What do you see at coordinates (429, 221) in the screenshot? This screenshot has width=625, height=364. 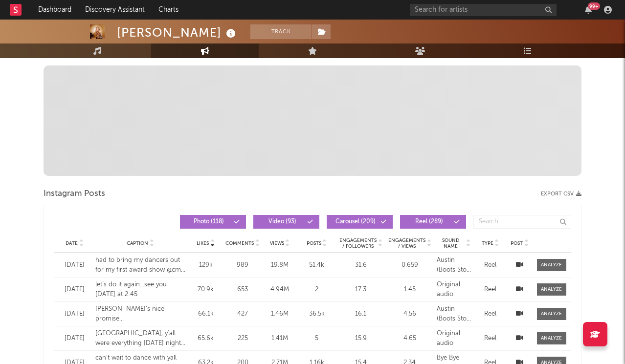 I see `span: Reel ( 289 )` at bounding box center [429, 221].